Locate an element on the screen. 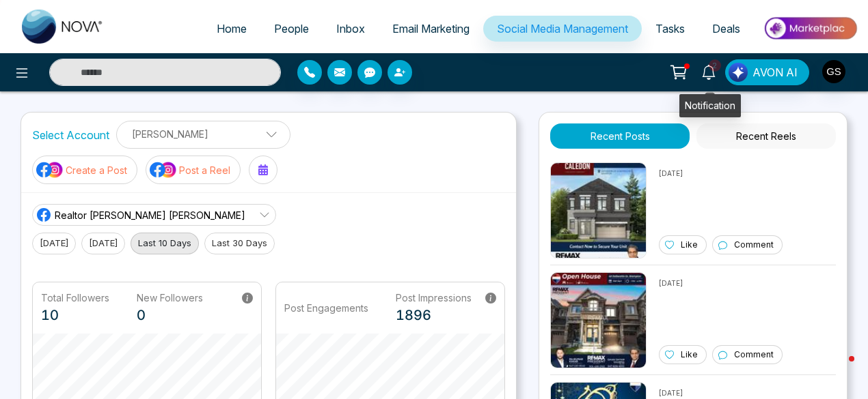 This screenshot has height=399, width=868. span: AVON AI is located at coordinates (775, 73).